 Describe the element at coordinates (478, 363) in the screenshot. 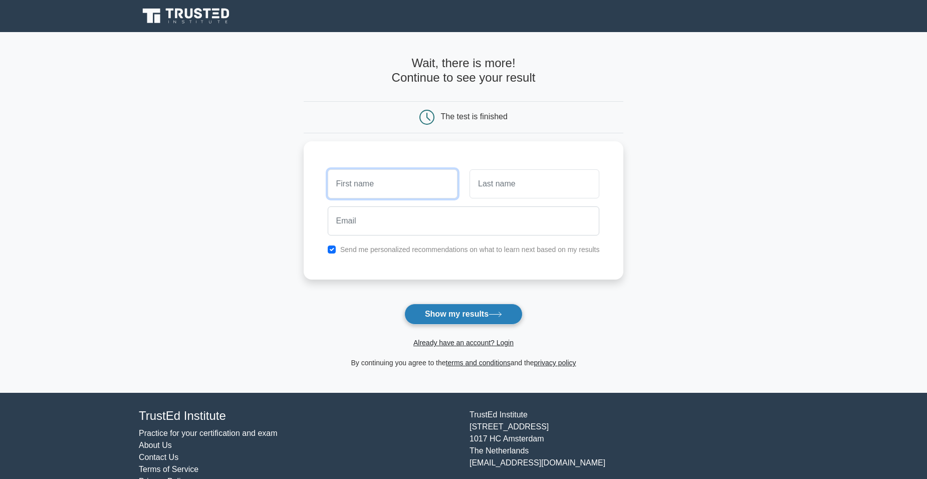

I see `a: terms and conditions` at that location.